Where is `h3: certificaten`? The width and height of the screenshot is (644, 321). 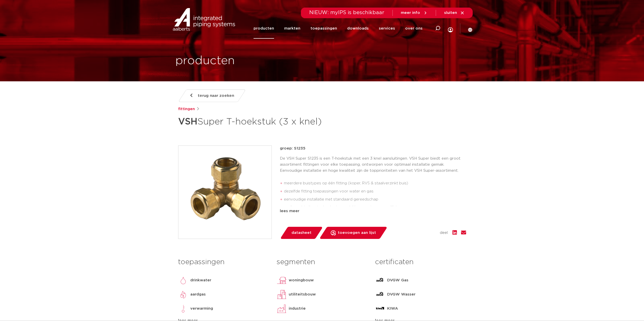
h3: certificaten is located at coordinates (420, 262).